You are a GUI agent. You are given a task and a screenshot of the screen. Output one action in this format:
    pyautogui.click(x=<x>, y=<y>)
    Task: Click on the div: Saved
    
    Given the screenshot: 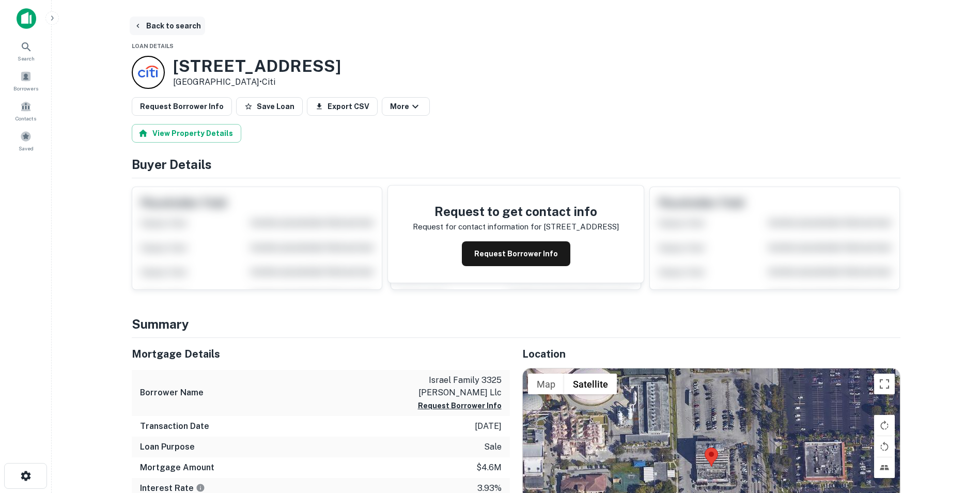 What is the action you would take?
    pyautogui.click(x=25, y=141)
    